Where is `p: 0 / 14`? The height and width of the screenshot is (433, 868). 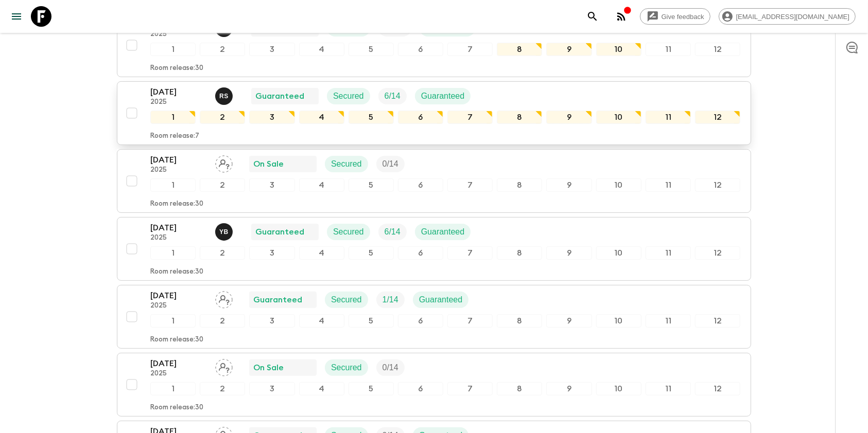 p: 0 / 14 is located at coordinates (390, 368).